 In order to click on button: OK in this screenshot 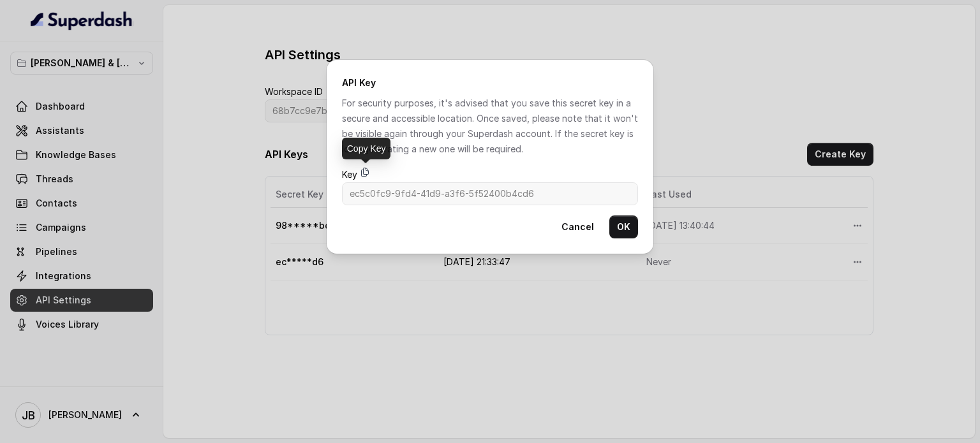, I will do `click(623, 227)`.